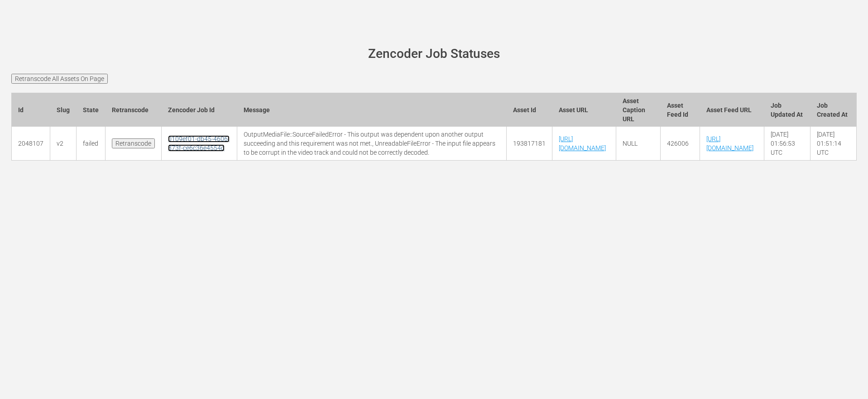 The height and width of the screenshot is (399, 868). I want to click on input: Retranscode All Assets On Page, so click(60, 79).